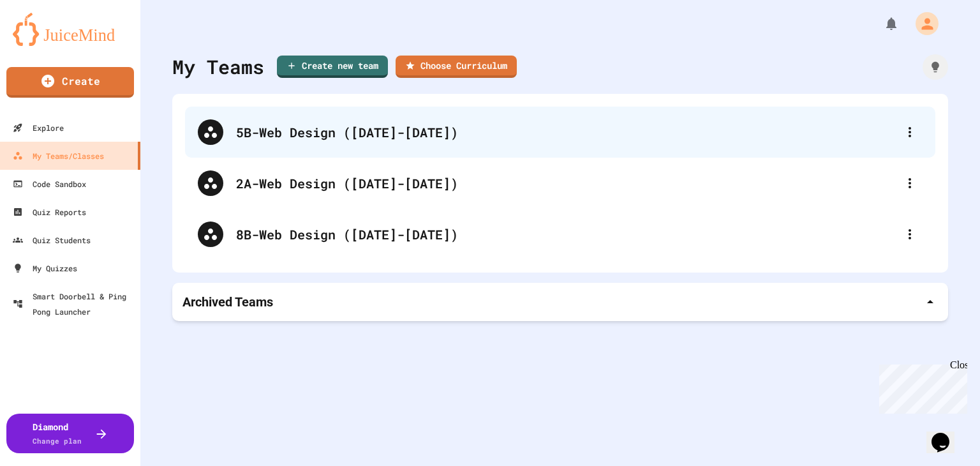  I want to click on p: Archived Teams, so click(228, 301).